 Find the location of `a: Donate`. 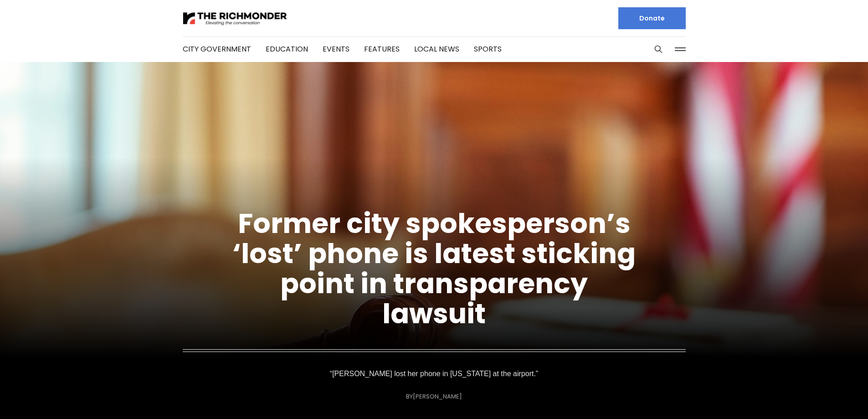

a: Donate is located at coordinates (652, 18).